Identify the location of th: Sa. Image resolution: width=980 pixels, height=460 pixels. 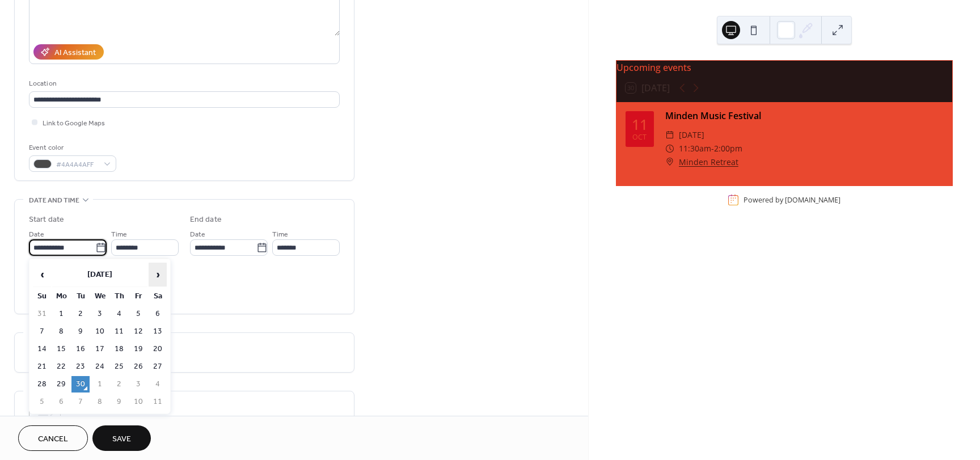
(158, 296).